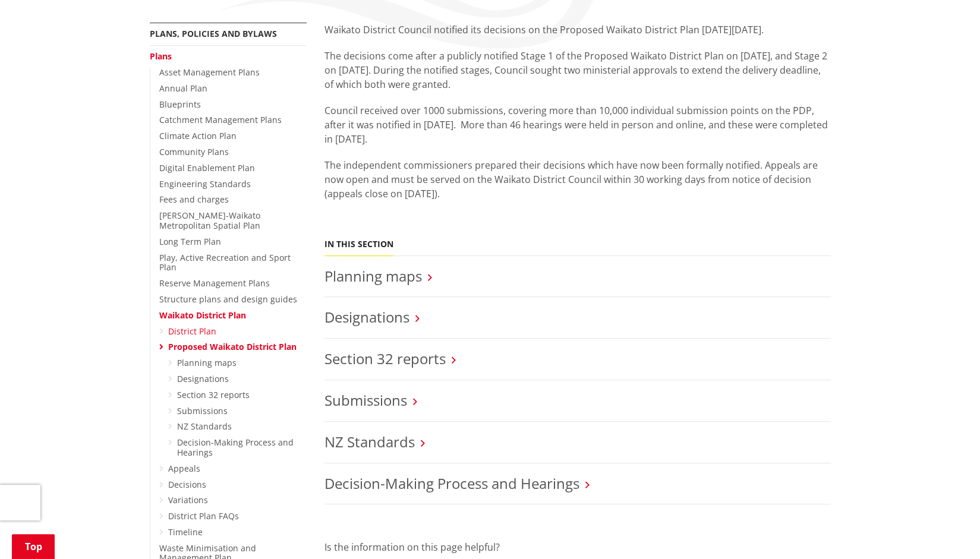 The image size is (980, 559). What do you see at coordinates (215, 282) in the screenshot?
I see `a: Reserve Management Plans` at bounding box center [215, 282].